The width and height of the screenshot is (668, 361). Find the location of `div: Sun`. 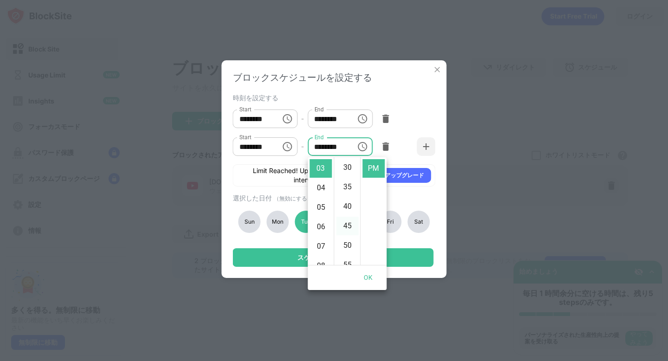

div: Sun is located at coordinates (250, 222).